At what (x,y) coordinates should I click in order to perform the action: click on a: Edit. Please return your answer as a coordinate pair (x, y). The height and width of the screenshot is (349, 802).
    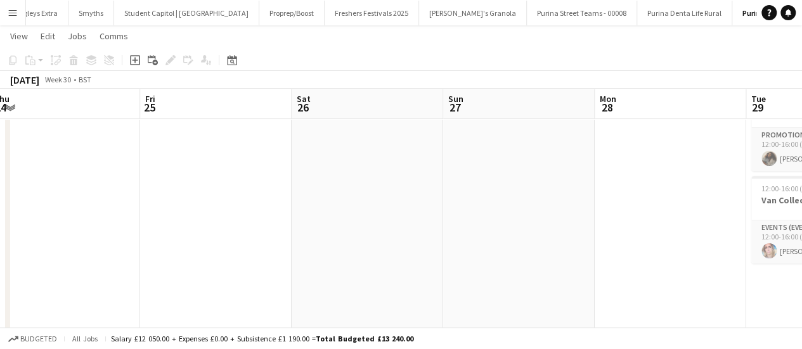
    Looking at the image, I should click on (48, 36).